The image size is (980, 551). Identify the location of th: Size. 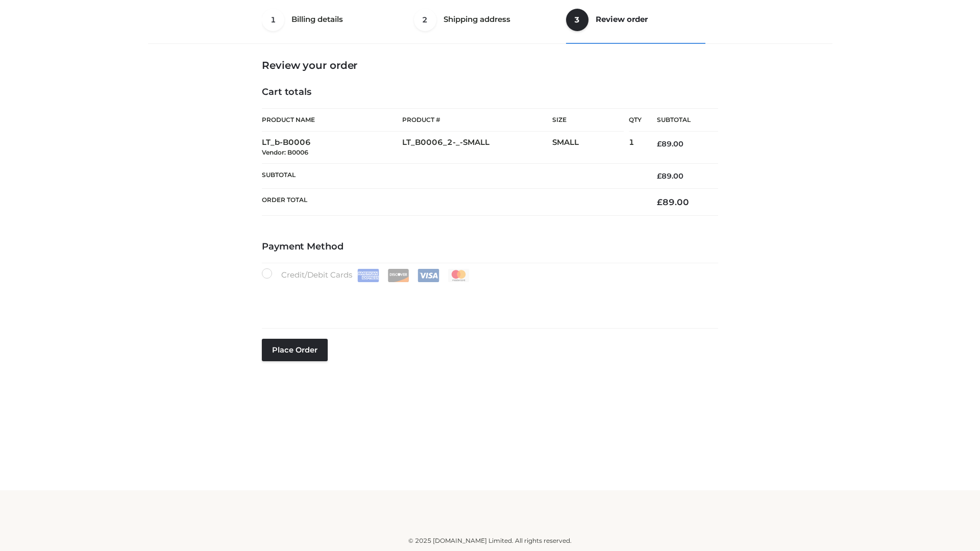
(588, 120).